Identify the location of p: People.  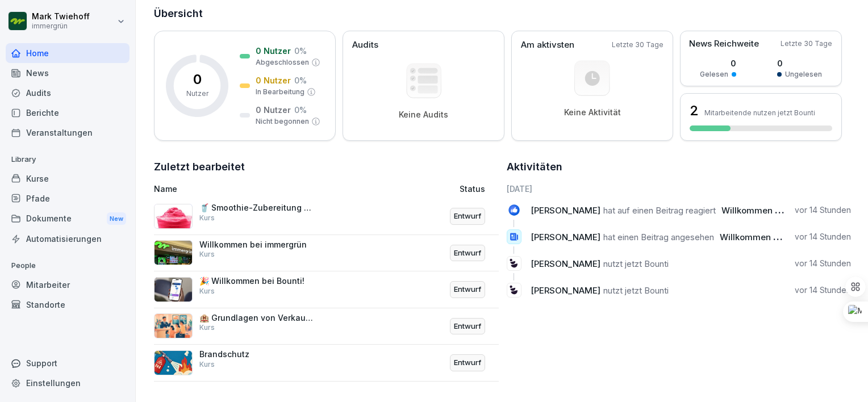
(68, 266).